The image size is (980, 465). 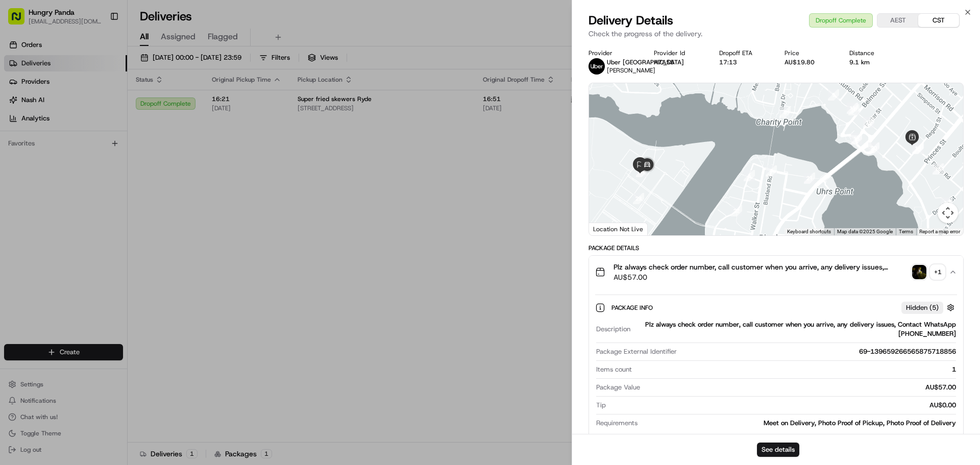 I want to click on span: Requirements, so click(x=616, y=424).